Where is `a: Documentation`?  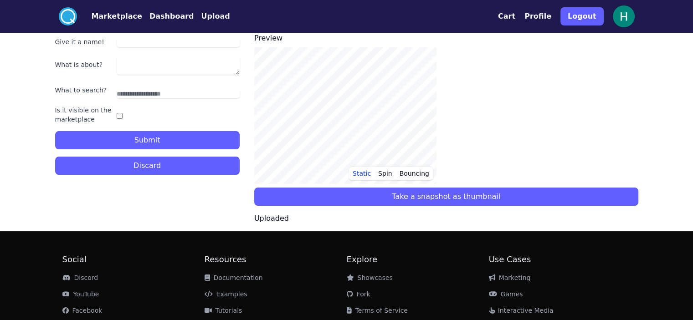 a: Documentation is located at coordinates (234, 278).